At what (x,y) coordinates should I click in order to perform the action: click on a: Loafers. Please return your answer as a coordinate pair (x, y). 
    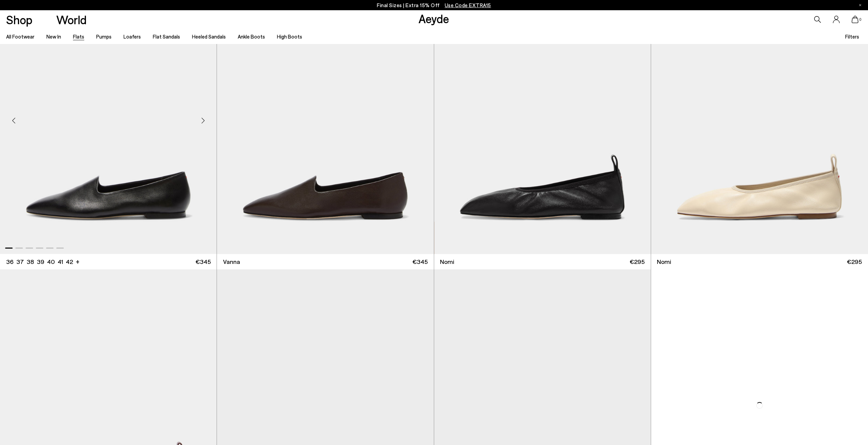
    Looking at the image, I should click on (132, 37).